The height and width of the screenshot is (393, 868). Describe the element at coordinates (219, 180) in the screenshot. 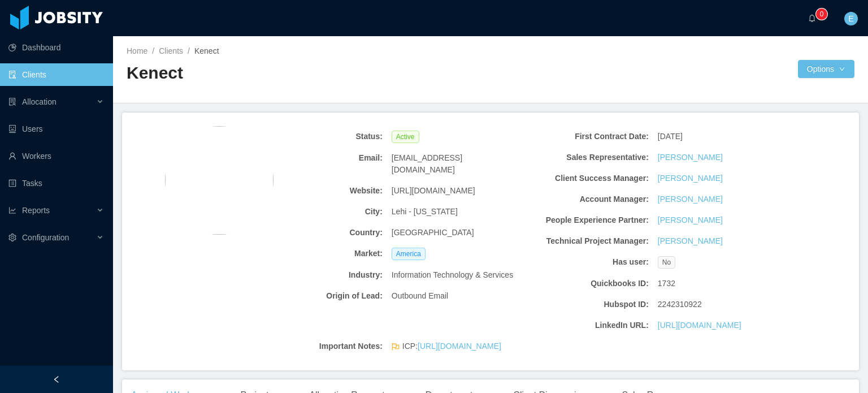

I see `img: 9773fb70-1916-11e9-bbf8-fb86f6de0223_5e629b9ab81b1-400w.png` at that location.